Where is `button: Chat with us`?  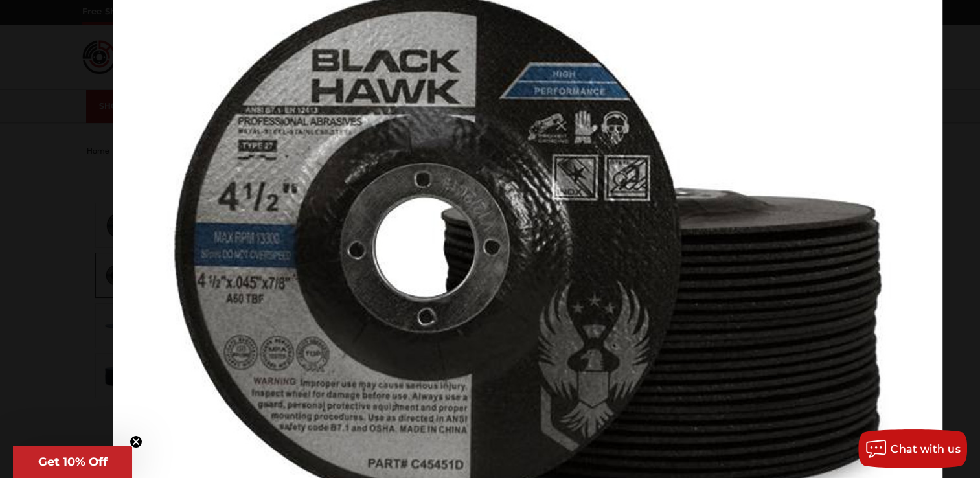 button: Chat with us is located at coordinates (913, 449).